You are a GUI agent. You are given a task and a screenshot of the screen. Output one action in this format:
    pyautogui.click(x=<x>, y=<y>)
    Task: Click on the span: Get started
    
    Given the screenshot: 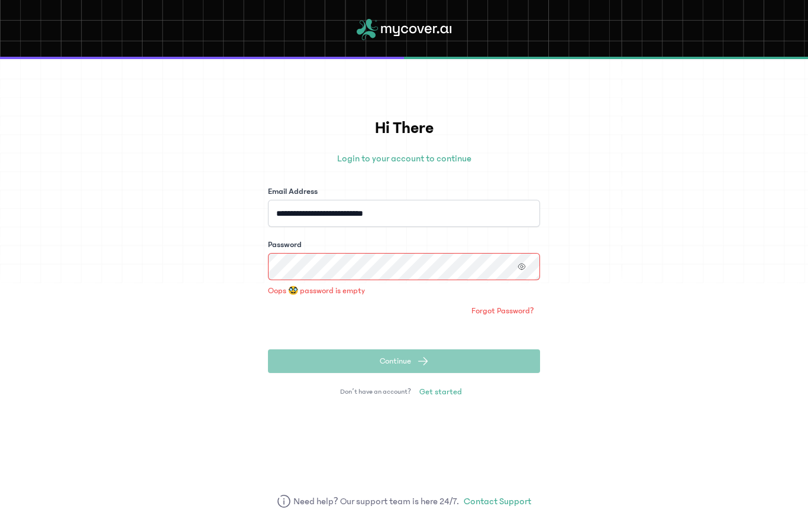 What is the action you would take?
    pyautogui.click(x=441, y=392)
    